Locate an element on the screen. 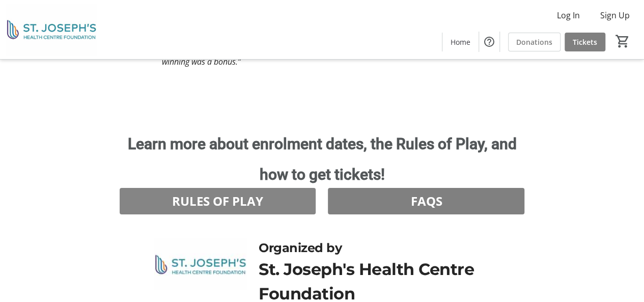 Image resolution: width=644 pixels, height=302 pixels. span: Log In is located at coordinates (568, 15).